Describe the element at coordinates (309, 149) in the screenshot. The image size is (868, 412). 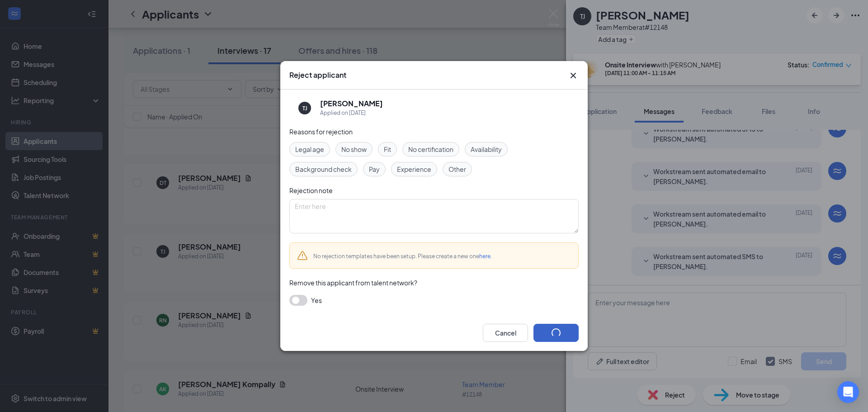
I see `span: Legal age` at that location.